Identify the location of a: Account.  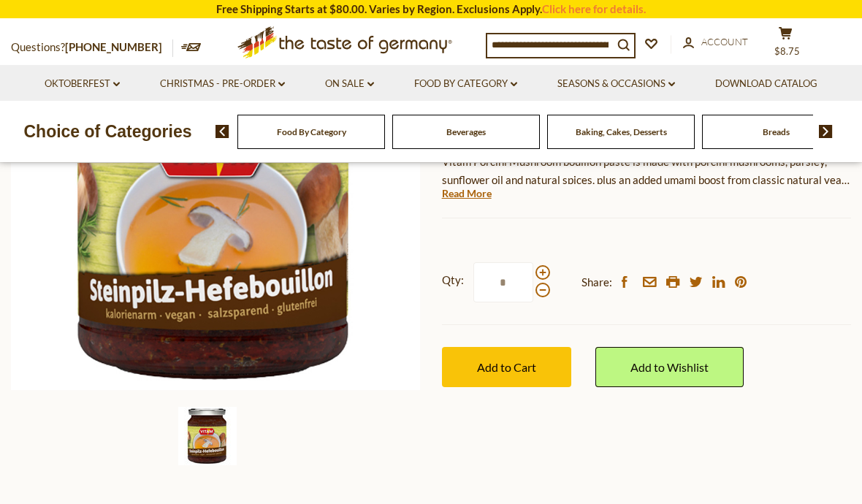
(716, 43).